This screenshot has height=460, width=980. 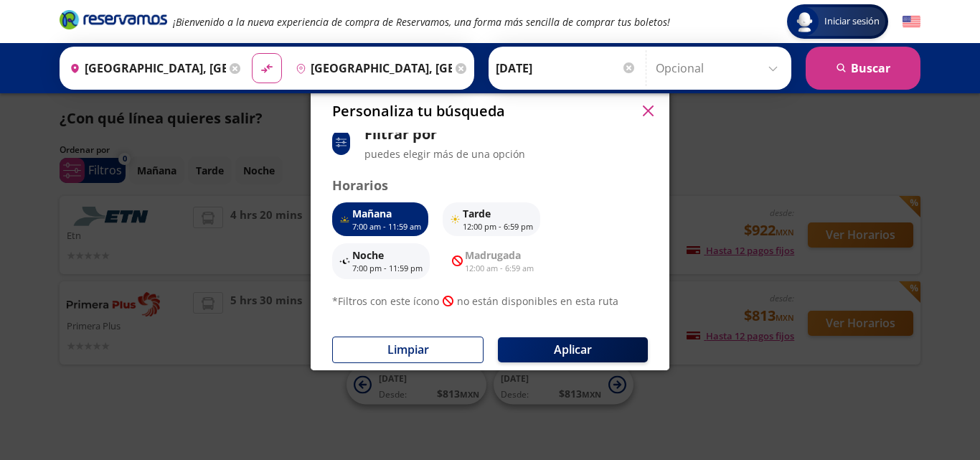 What do you see at coordinates (491, 219) in the screenshot?
I see `button: Tarde12:00 pm - 6:59 pm` at bounding box center [491, 219].